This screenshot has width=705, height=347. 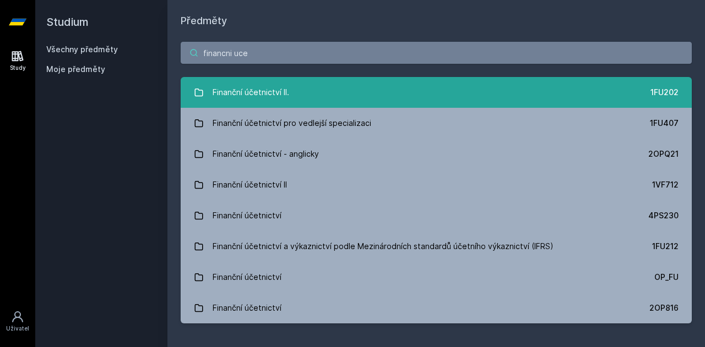 What do you see at coordinates (665, 185) in the screenshot?
I see `div: 1VF712` at bounding box center [665, 185].